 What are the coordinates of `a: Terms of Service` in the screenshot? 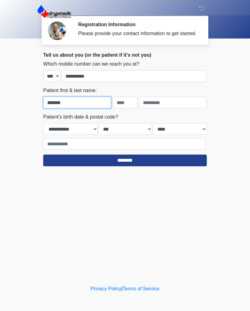 It's located at (141, 289).